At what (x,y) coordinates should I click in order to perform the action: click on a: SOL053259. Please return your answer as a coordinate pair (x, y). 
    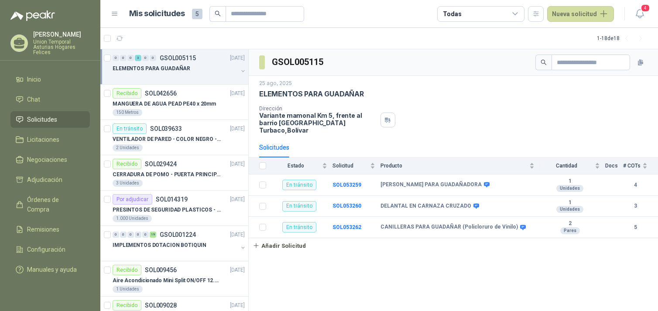
    Looking at the image, I should click on (347, 185).